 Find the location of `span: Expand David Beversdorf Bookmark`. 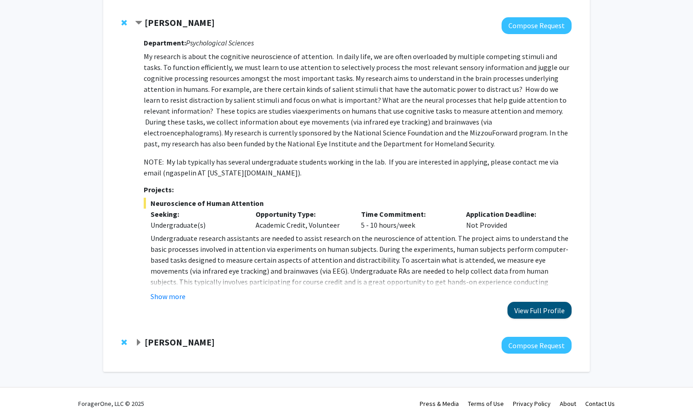

span: Expand David Beversdorf Bookmark is located at coordinates (139, 343).